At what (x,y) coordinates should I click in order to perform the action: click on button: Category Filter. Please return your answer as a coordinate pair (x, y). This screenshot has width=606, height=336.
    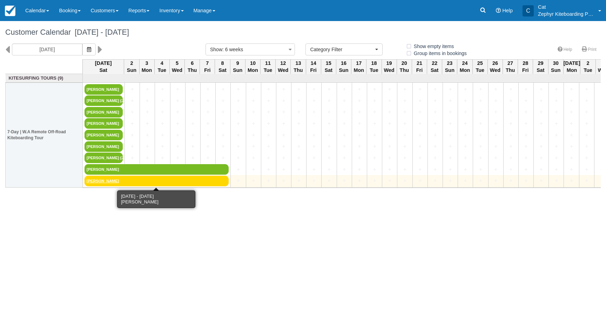
    Looking at the image, I should click on (344, 49).